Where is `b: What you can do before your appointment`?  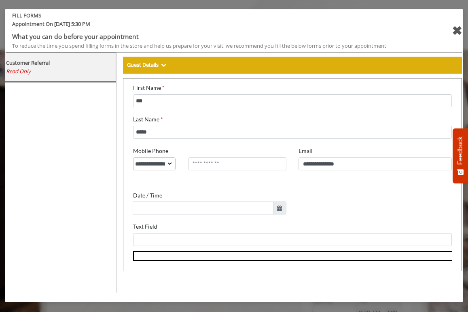 b: What you can do before your appointment is located at coordinates (75, 36).